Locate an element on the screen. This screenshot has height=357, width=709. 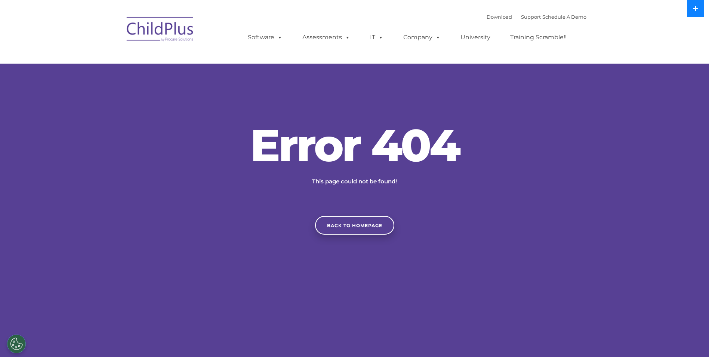
button: Cookies Settings is located at coordinates (16, 343).